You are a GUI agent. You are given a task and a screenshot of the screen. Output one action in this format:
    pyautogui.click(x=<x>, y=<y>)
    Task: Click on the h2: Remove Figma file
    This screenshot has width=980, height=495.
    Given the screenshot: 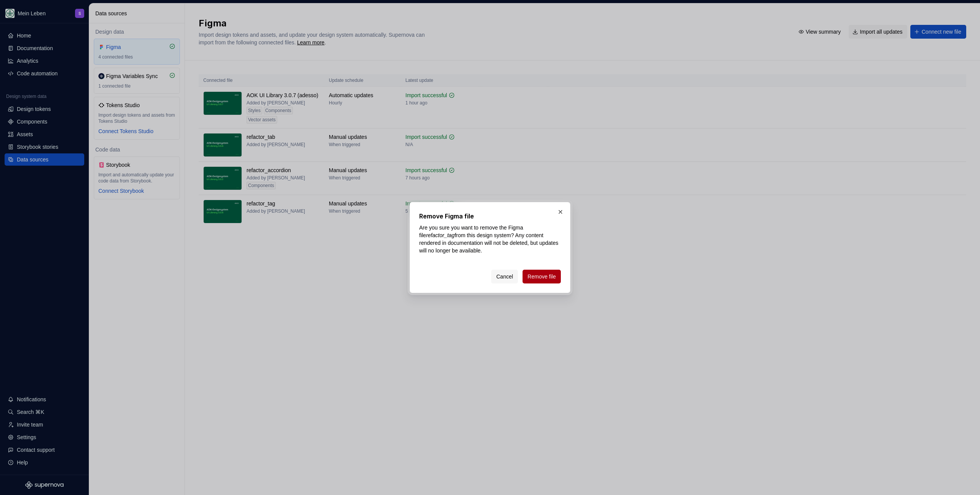 What is the action you would take?
    pyautogui.click(x=490, y=216)
    